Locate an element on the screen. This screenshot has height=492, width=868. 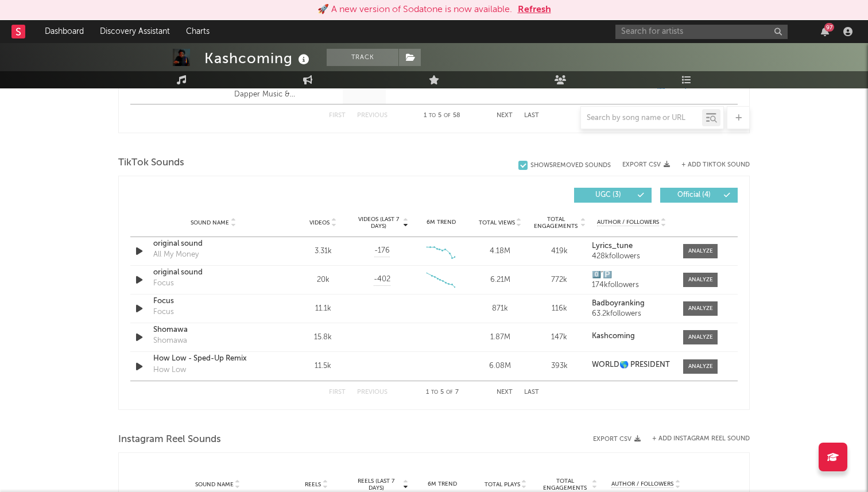
button: Next is located at coordinates (504, 392).